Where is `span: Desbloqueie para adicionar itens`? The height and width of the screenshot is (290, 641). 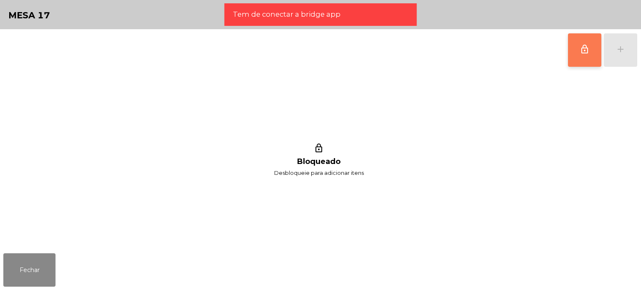 span: Desbloqueie para adicionar itens is located at coordinates (319, 173).